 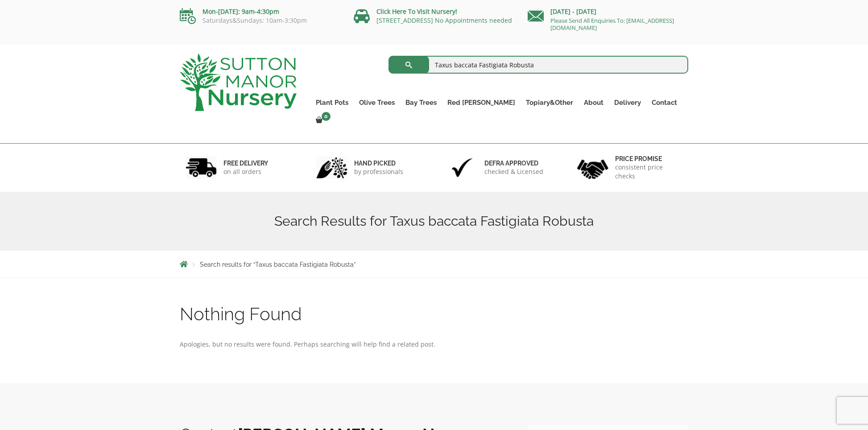 I want to click on a: Bay Trees, so click(x=421, y=103).